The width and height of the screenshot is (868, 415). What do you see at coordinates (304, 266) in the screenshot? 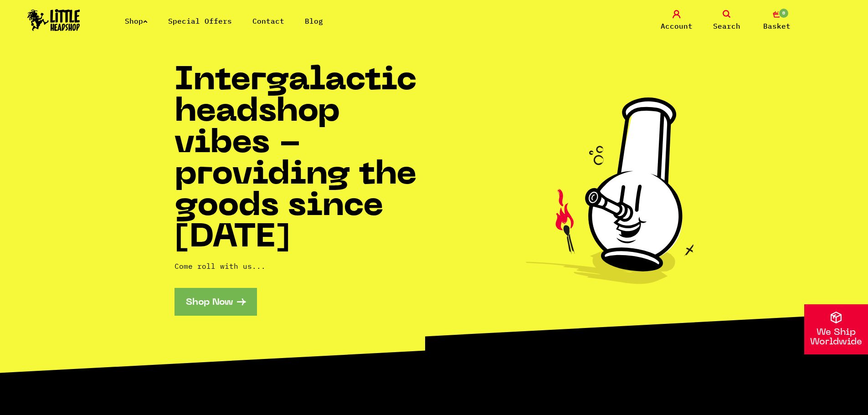
I see `p: Come roll with us...` at bounding box center [304, 266].